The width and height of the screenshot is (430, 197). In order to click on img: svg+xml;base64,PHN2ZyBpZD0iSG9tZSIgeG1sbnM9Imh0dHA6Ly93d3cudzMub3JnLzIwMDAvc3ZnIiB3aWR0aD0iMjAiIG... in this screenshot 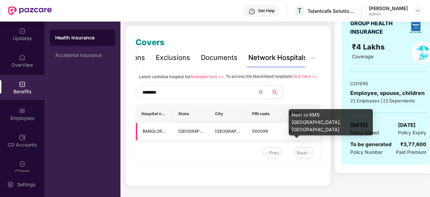, I will do `click(22, 57)`.